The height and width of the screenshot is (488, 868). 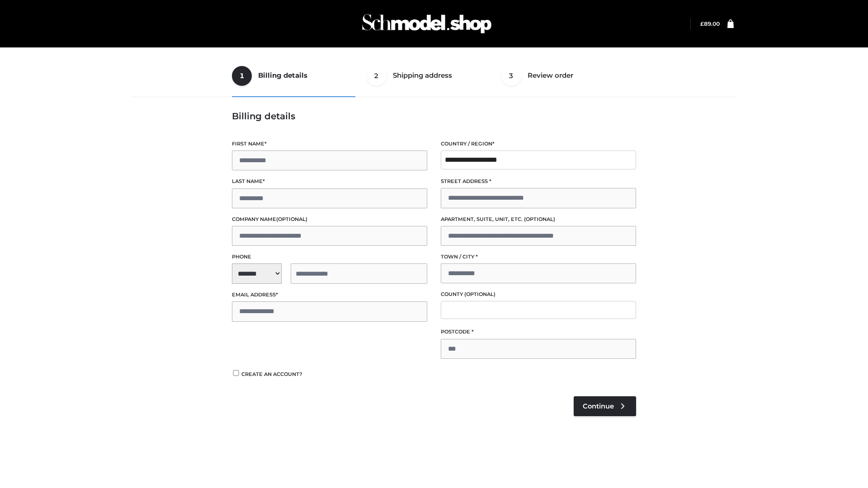 What do you see at coordinates (330, 219) in the screenshot?
I see `label: Company name` at bounding box center [330, 219].